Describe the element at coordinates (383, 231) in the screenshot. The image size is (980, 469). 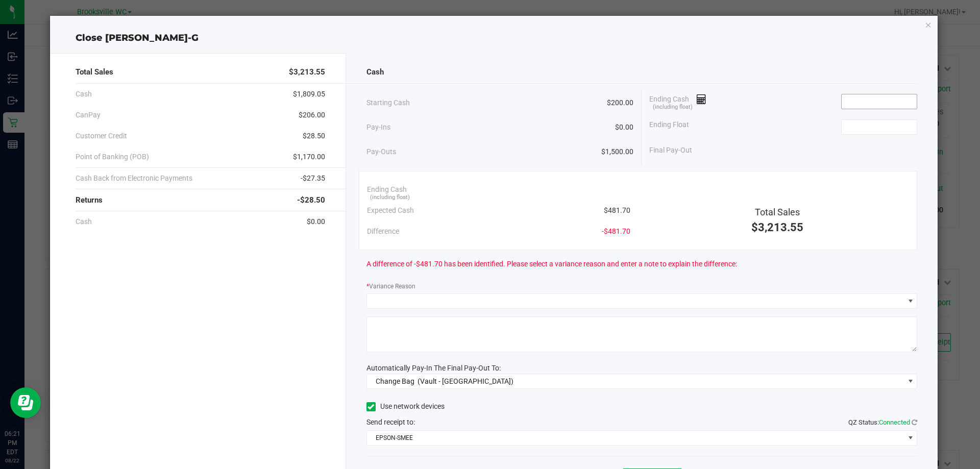
I see `span: Difference` at that location.